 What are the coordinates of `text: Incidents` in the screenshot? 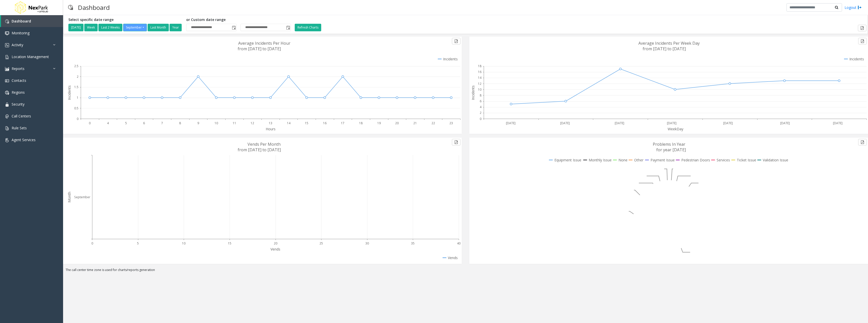 It's located at (69, 92).